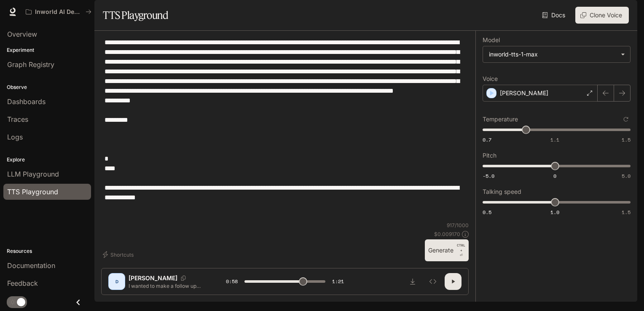  I want to click on p: Temperature, so click(500, 119).